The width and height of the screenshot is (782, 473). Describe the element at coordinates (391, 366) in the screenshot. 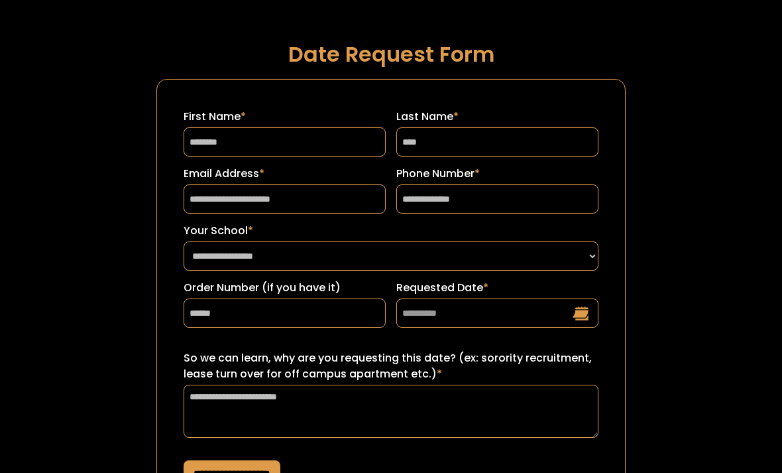

I see `label: So we can learn, why are you requesting this date? (ex: sorority recruitment, lease turn over for...` at that location.